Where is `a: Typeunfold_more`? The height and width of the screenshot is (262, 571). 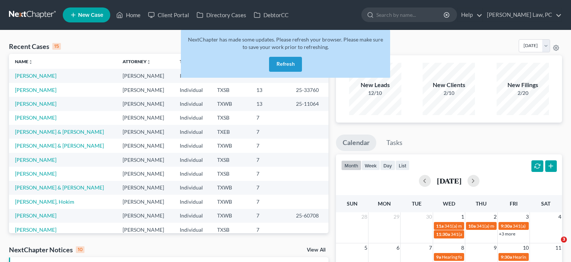 a: Typeunfold_more is located at coordinates (188, 61).